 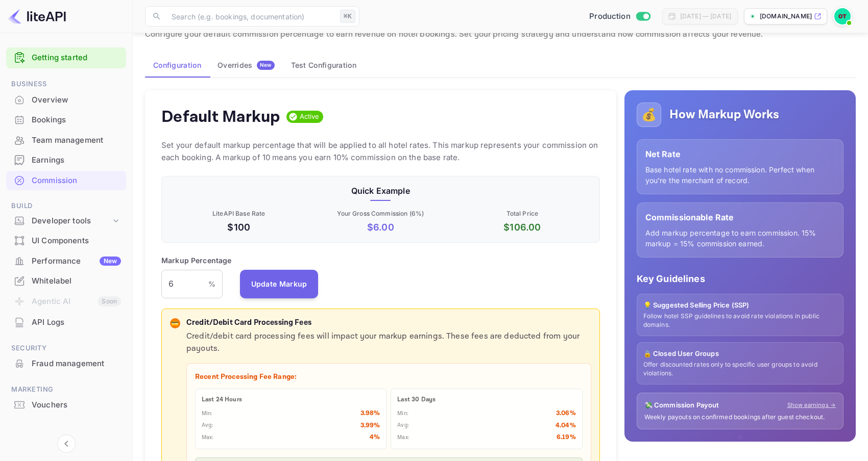 I want to click on p: 🔒 Closed User Groups, so click(x=740, y=354).